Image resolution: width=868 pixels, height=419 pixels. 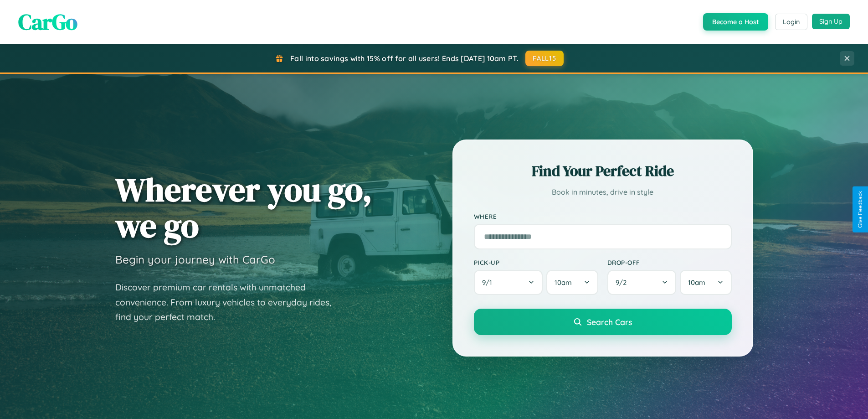 I want to click on button: Login, so click(x=791, y=22).